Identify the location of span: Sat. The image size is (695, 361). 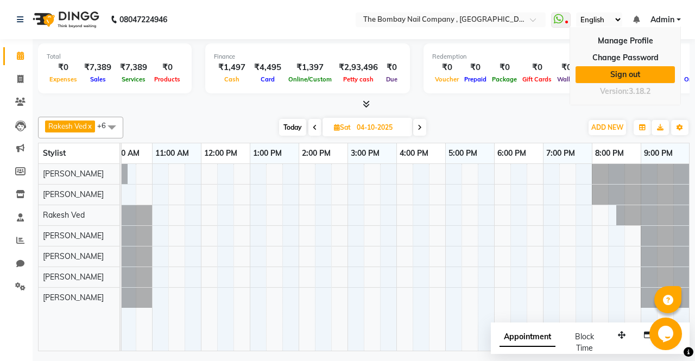
(342, 127).